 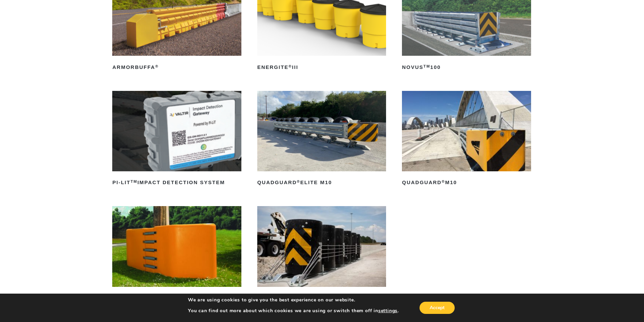 I want to click on a: REACT®M, so click(x=321, y=255).